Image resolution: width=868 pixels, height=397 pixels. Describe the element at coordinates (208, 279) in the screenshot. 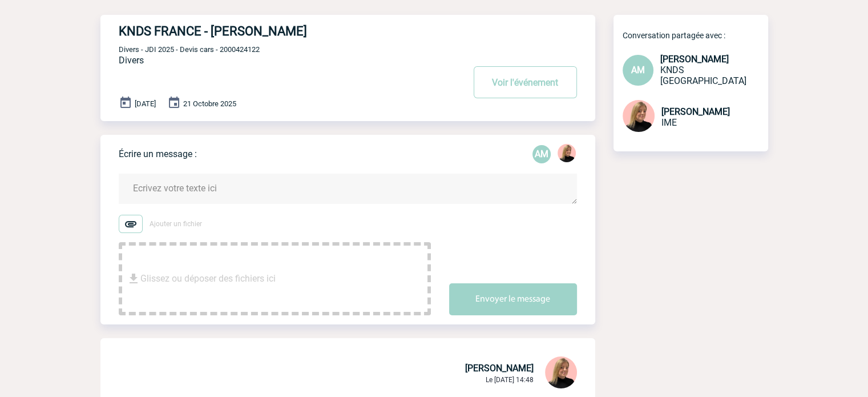

I see `span: Glissez ou déposer des fichiers ici` at that location.